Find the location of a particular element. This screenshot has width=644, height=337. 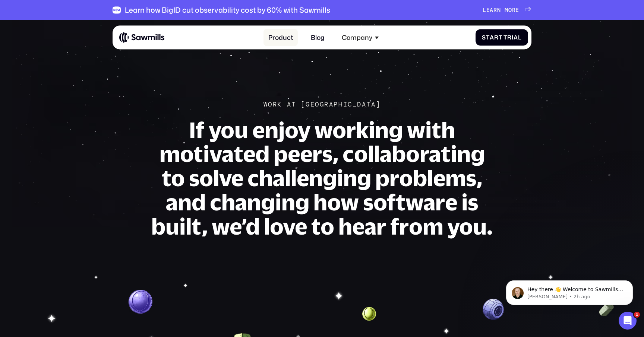

span: o is located at coordinates (510, 10).